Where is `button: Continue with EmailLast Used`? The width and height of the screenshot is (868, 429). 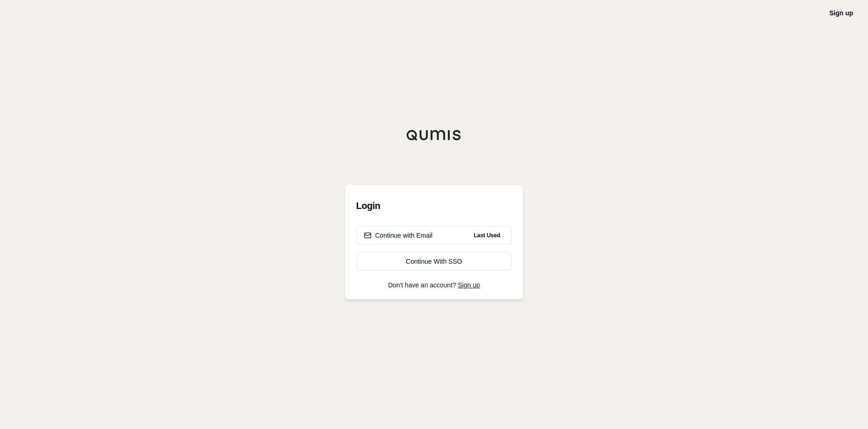 button: Continue with EmailLast Used is located at coordinates (434, 235).